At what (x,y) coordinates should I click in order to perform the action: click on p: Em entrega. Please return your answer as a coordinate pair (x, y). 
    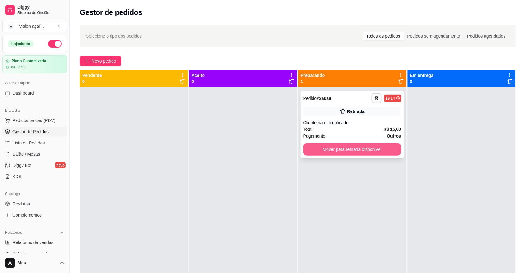
    Looking at the image, I should click on (422, 75).